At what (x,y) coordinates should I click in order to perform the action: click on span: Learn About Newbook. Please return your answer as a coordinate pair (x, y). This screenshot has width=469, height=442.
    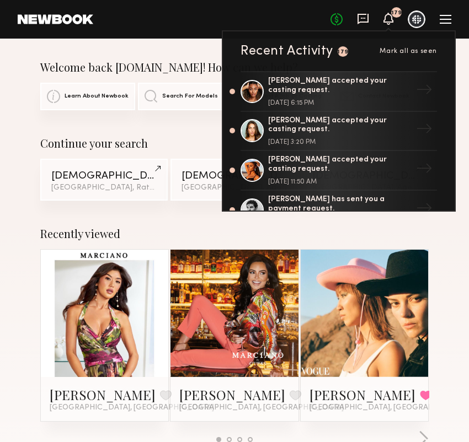
    Looking at the image, I should click on (96, 96).